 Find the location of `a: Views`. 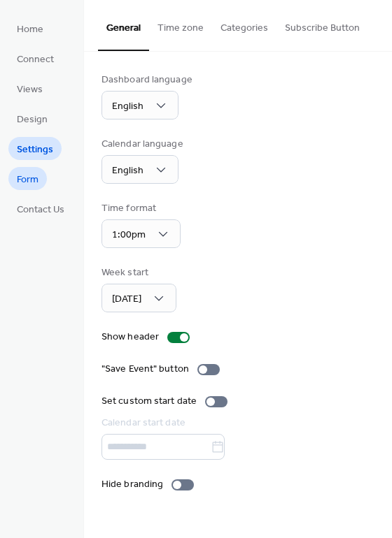

a: Views is located at coordinates (29, 88).